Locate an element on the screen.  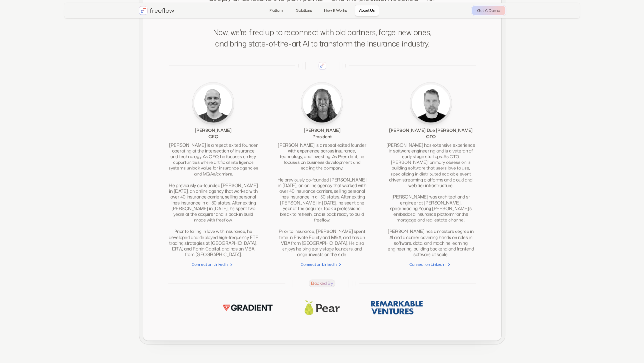
a: Platform is located at coordinates (277, 11).